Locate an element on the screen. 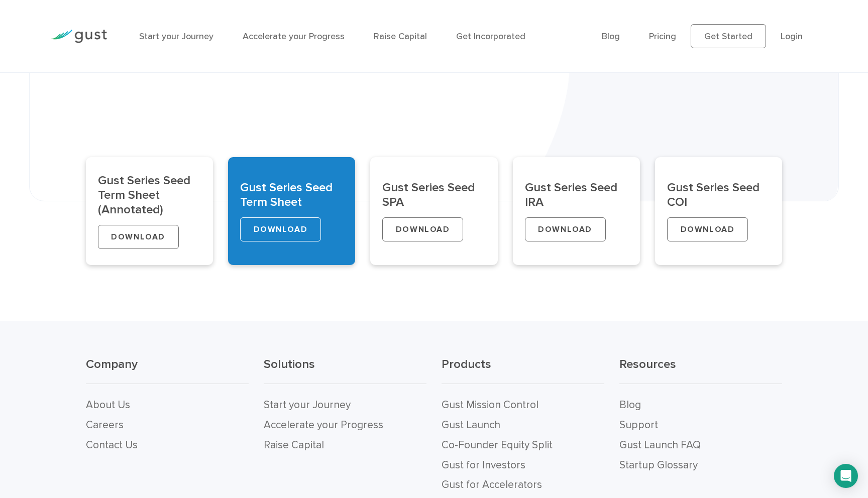 This screenshot has height=498, width=868. a: Gust for Accelerators is located at coordinates (491, 485).